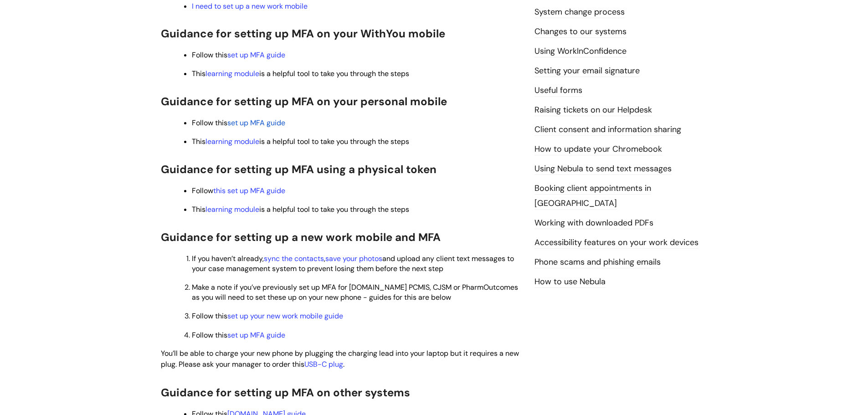 This screenshot has height=415, width=868. I want to click on a: Changes to our systems, so click(581, 32).